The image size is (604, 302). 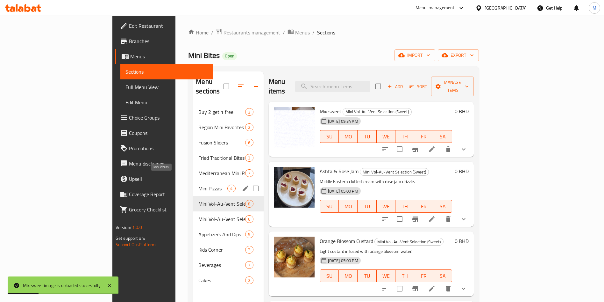 I want to click on div: Mini Vol-Au-Vent Selection, so click(x=222, y=219).